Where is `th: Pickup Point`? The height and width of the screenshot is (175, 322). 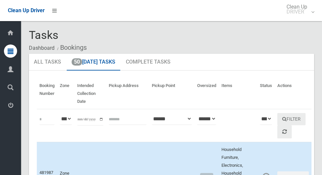
th: Pickup Point is located at coordinates (172, 93).